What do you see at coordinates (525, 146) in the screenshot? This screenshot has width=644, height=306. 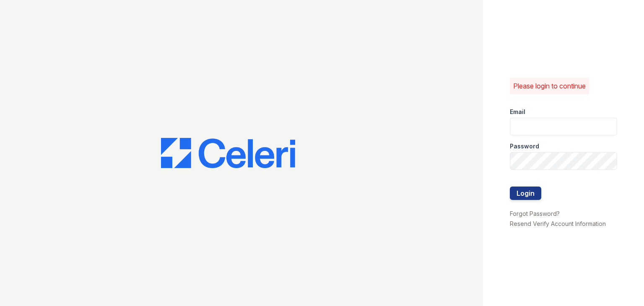 I see `label: Password` at bounding box center [525, 146].